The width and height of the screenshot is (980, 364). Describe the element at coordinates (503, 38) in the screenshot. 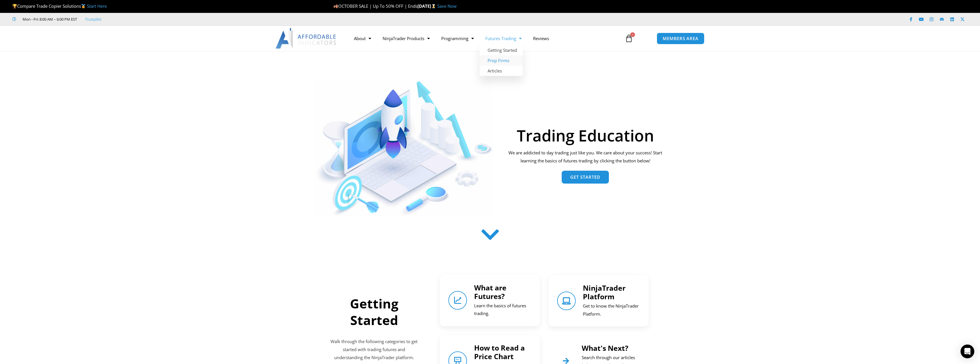

I see `a: Futures Trading` at that location.